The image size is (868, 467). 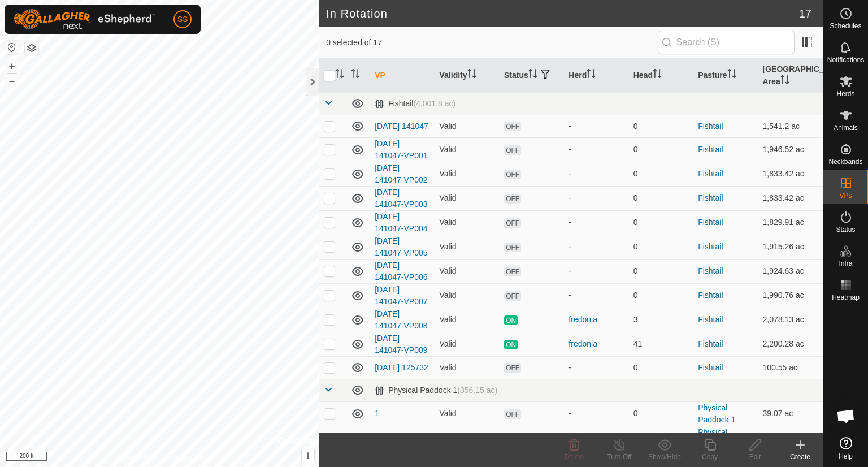 I want to click on span: Heatmap, so click(x=845, y=297).